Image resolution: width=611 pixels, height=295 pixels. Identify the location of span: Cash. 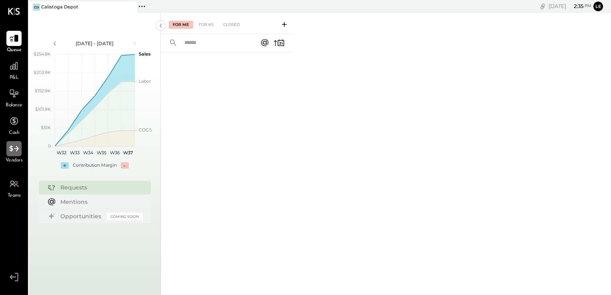
(14, 133).